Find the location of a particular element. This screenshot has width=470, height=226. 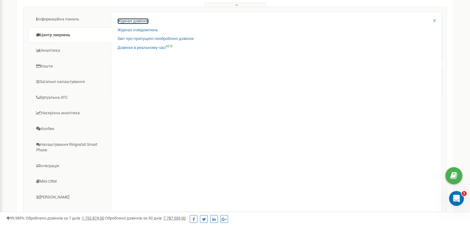

a: Загальні налаштування is located at coordinates (70, 82).